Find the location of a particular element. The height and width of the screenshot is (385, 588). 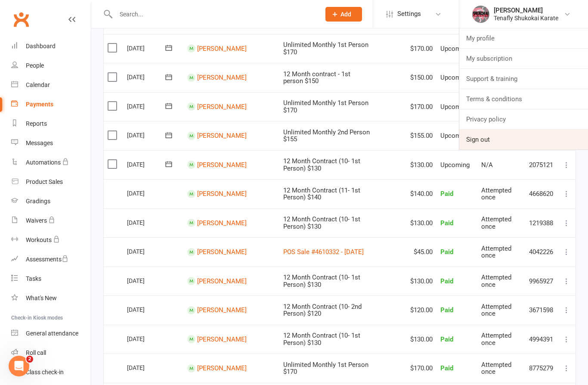

img: thumb_image1695931792.png is located at coordinates (480, 14).